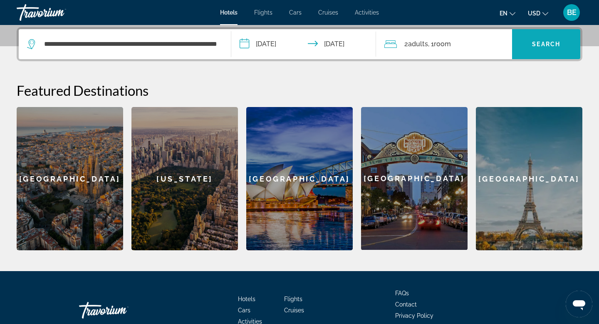  I want to click on span: 2, so click(416, 44).